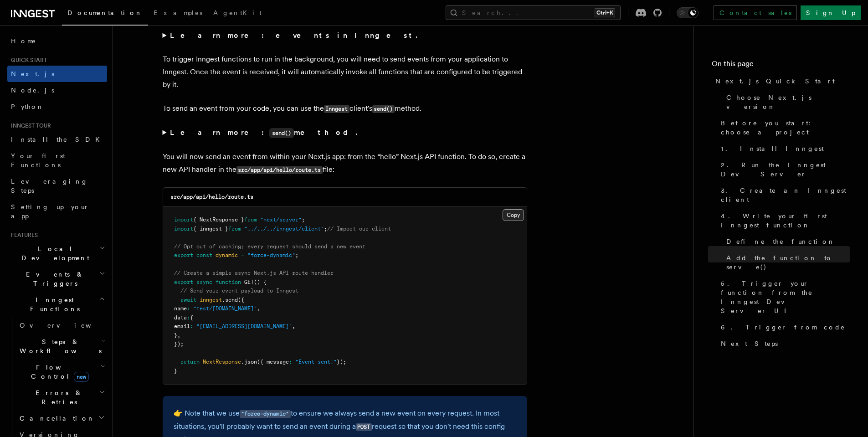 The image size is (868, 437). I want to click on a: Next.js Quick Start, so click(781, 81).